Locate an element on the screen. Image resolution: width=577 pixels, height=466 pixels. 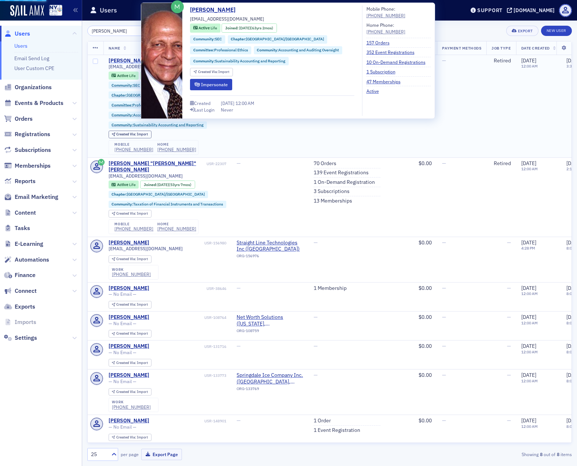
button: Export is located at coordinates (522, 31).